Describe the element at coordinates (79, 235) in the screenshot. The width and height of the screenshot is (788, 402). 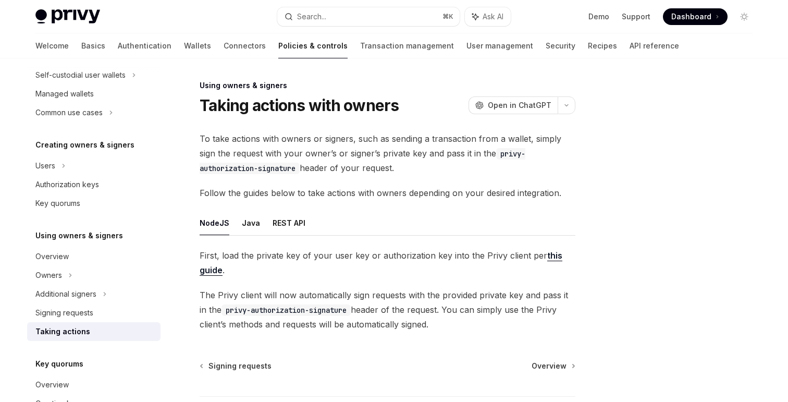
I see `h5: Using owners & signers` at that location.